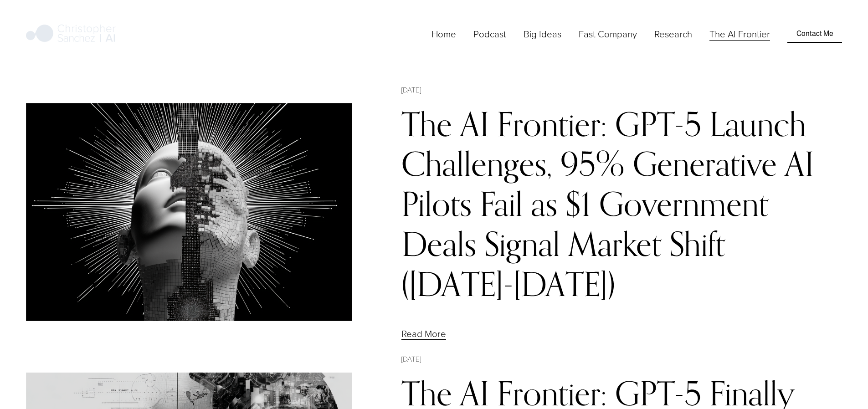 The height and width of the screenshot is (409, 868). I want to click on img: Christopher Sanchez | AI, so click(70, 34).